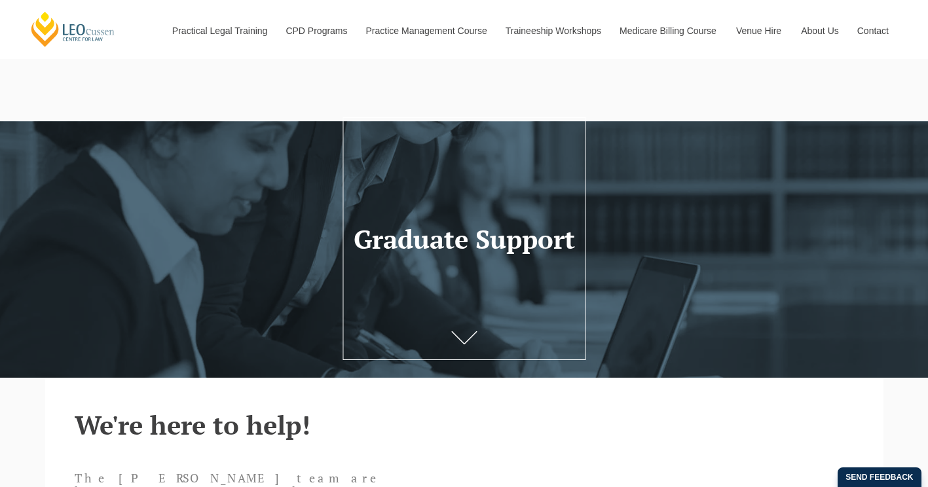 The width and height of the screenshot is (928, 487). What do you see at coordinates (464, 239) in the screenshot?
I see `h1: Graduate Support` at bounding box center [464, 239].